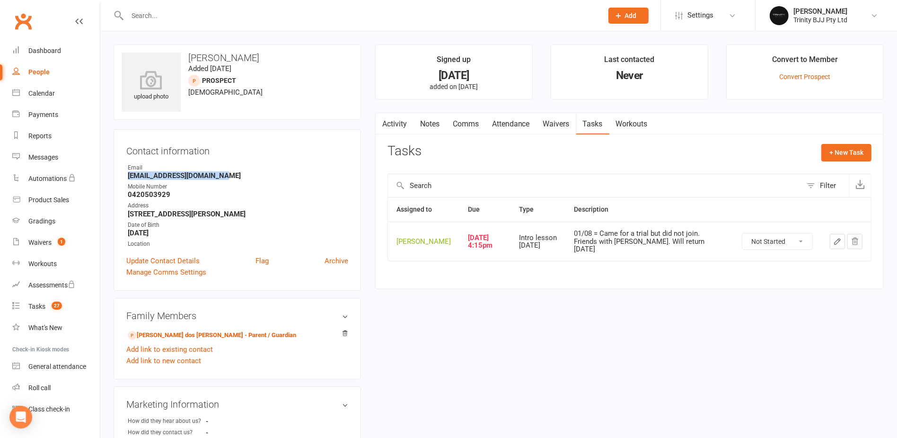 The height and width of the screenshot is (438, 897). I want to click on a: Gradings, so click(56, 221).